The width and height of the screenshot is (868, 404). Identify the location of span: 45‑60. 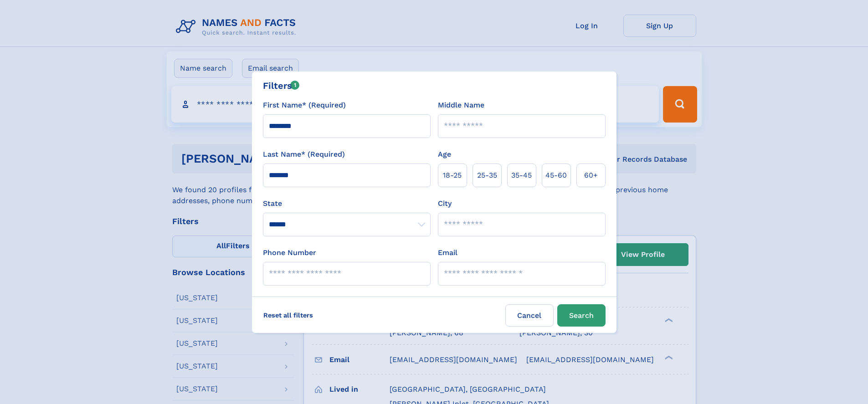
(556, 175).